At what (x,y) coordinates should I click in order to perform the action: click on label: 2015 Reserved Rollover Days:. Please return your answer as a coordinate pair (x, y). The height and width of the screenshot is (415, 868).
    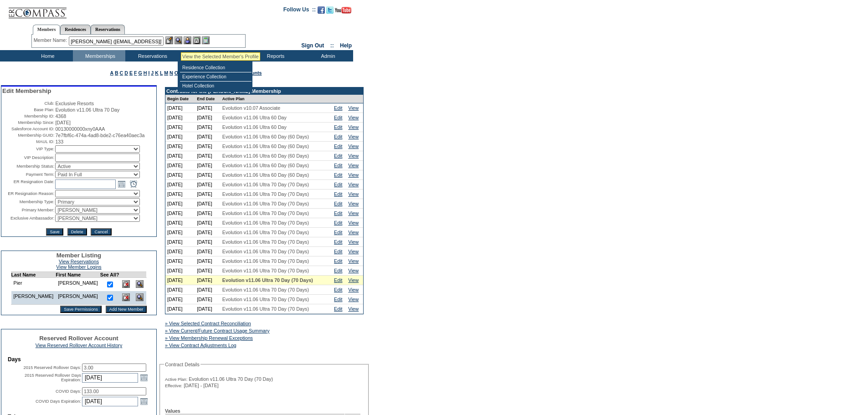
    Looking at the image, I should click on (52, 367).